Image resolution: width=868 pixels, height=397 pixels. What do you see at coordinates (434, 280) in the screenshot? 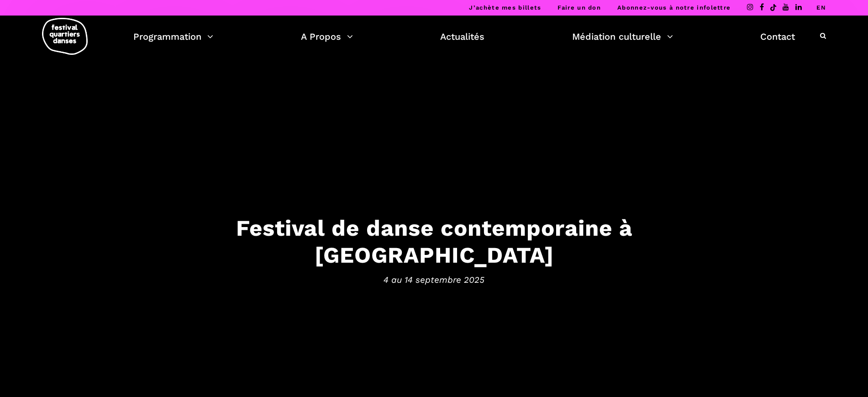
I see `span: 4 au 14 septembre 2025` at bounding box center [434, 280].